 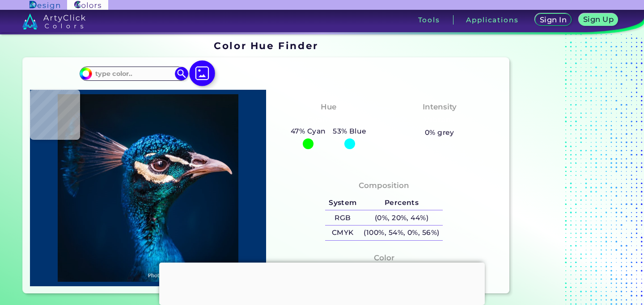 I want to click on a: Sign In, so click(x=553, y=20).